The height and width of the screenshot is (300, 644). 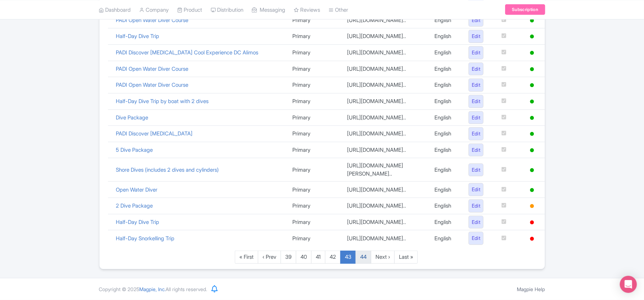 I want to click on a: 5 Dive Package, so click(x=135, y=150).